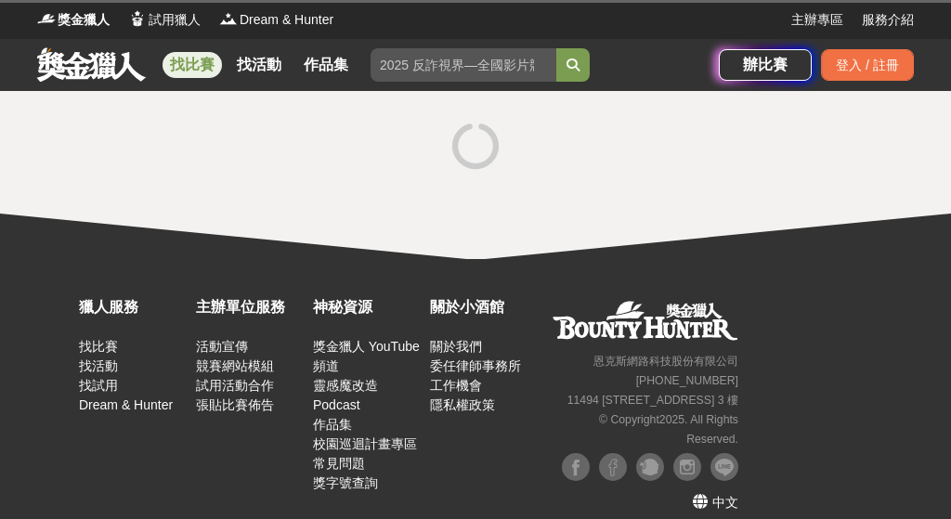 This screenshot has height=519, width=951. What do you see at coordinates (164, 20) in the screenshot?
I see `a: Logo試用獵人` at bounding box center [164, 20].